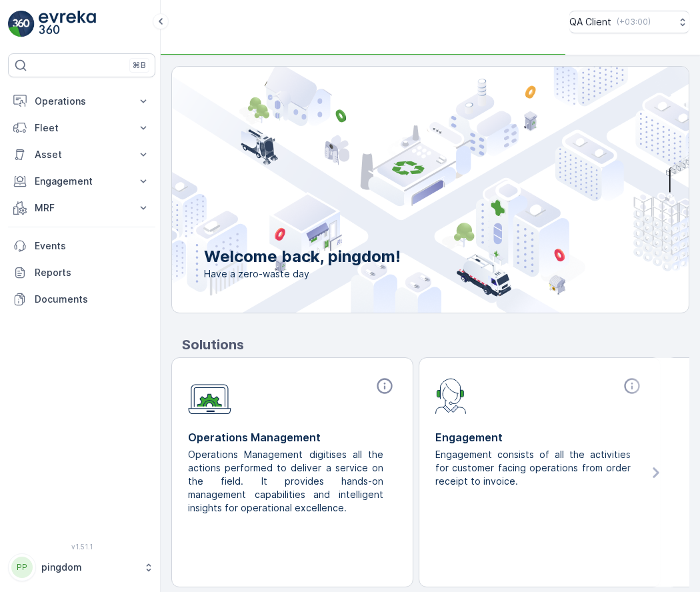  I want to click on img: logo_light-DOdMpM7g.png, so click(67, 24).